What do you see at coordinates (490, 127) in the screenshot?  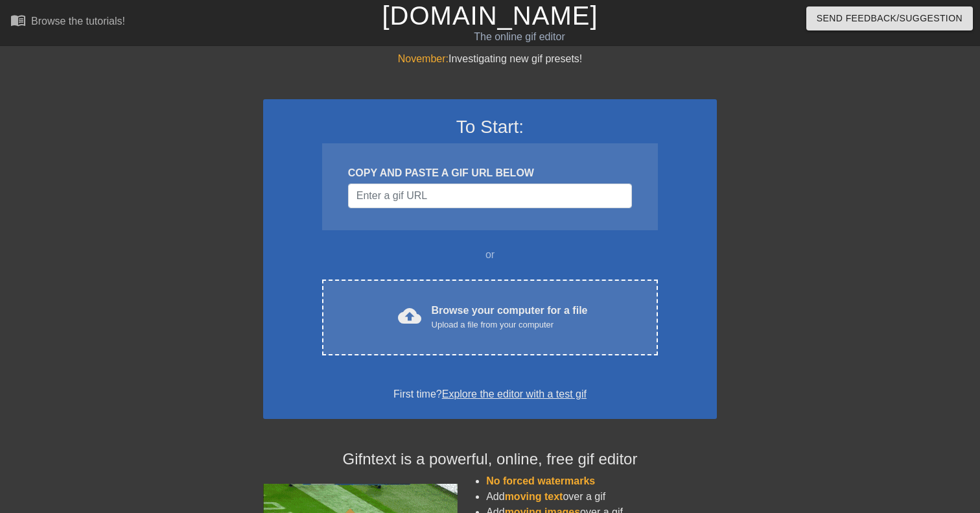 I see `h3: To Start:` at bounding box center [490, 127].